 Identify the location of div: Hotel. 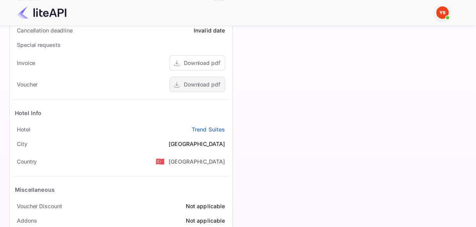
(23, 129).